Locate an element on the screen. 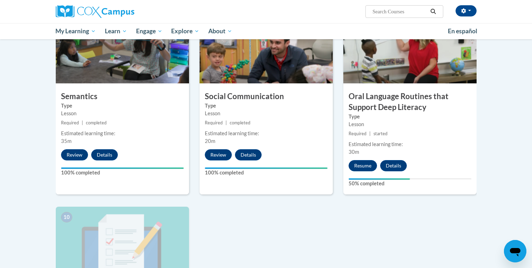 The image size is (532, 268). a: Explore is located at coordinates (185, 31).